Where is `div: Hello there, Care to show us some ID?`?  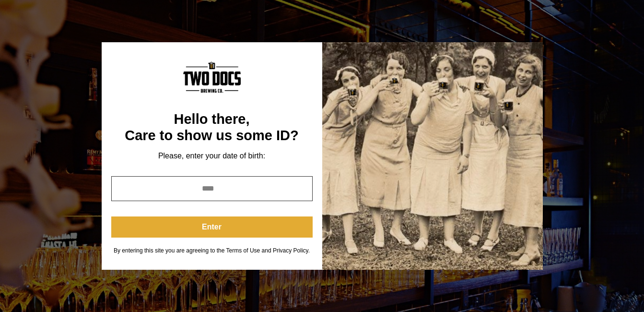 div: Hello there, Care to show us some ID? is located at coordinates (212, 127).